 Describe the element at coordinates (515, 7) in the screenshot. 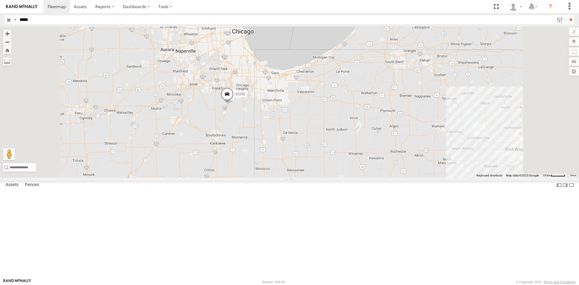

I see `div: Ryan Roxas` at that location.